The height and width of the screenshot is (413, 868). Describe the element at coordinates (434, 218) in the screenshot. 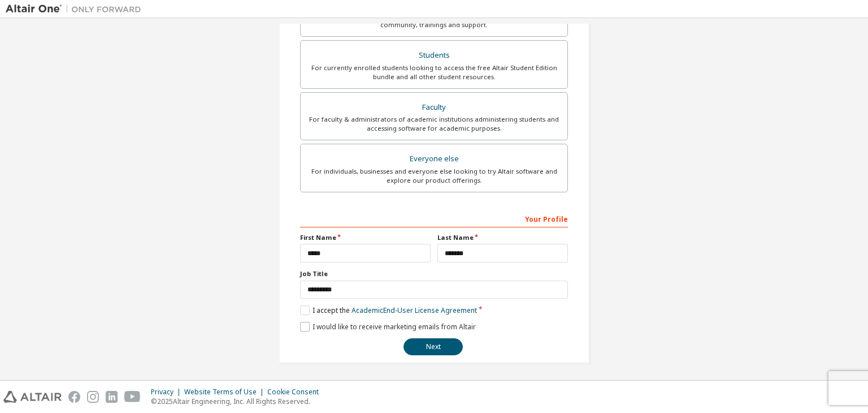

I see `div: Your Profile` at that location.